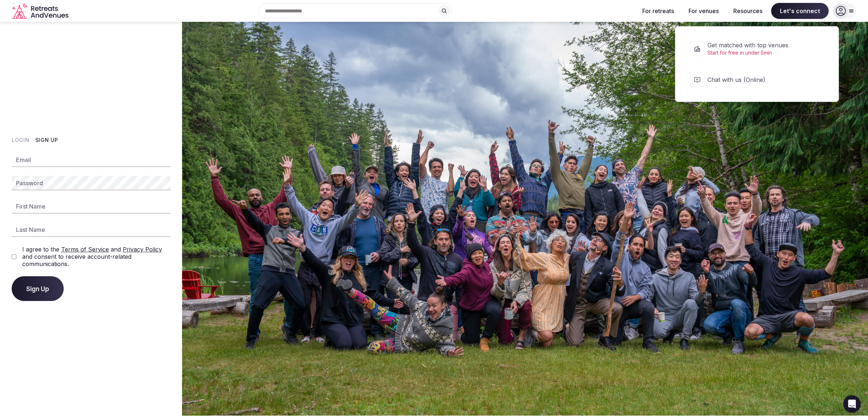 The width and height of the screenshot is (868, 420). Describe the element at coordinates (41, 11) in the screenshot. I see `a: Visit the homepage` at that location.